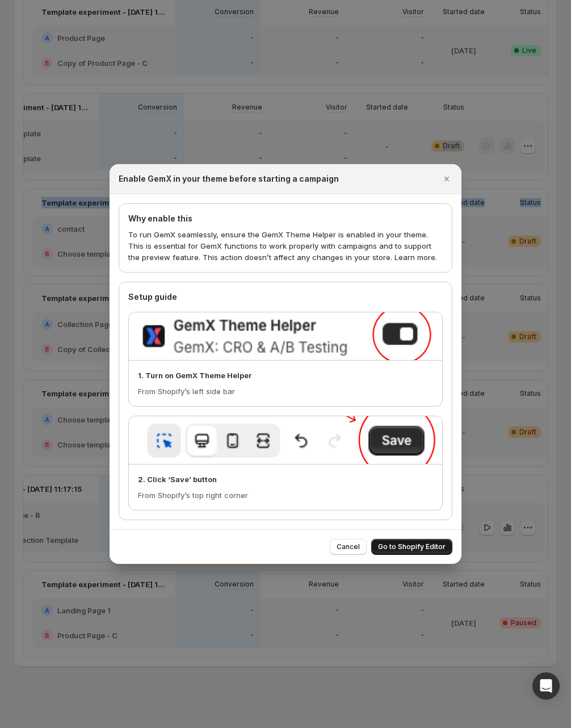  What do you see at coordinates (286, 219) in the screenshot?
I see `h4: Why enable this` at bounding box center [286, 219].